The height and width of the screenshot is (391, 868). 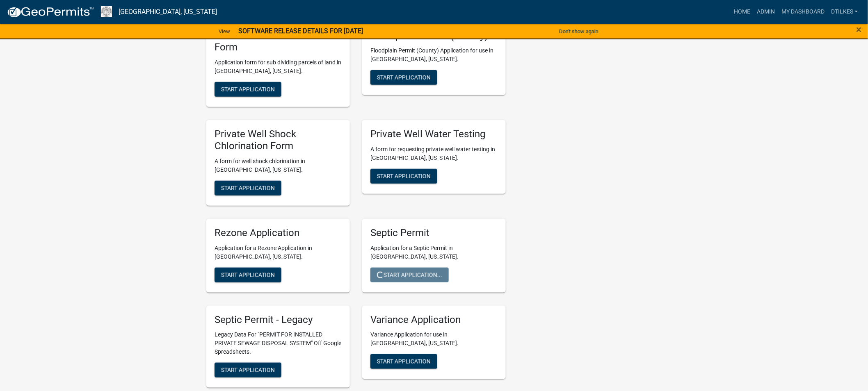 What do you see at coordinates (278, 233) in the screenshot?
I see `h5: Rezone Application` at bounding box center [278, 233].